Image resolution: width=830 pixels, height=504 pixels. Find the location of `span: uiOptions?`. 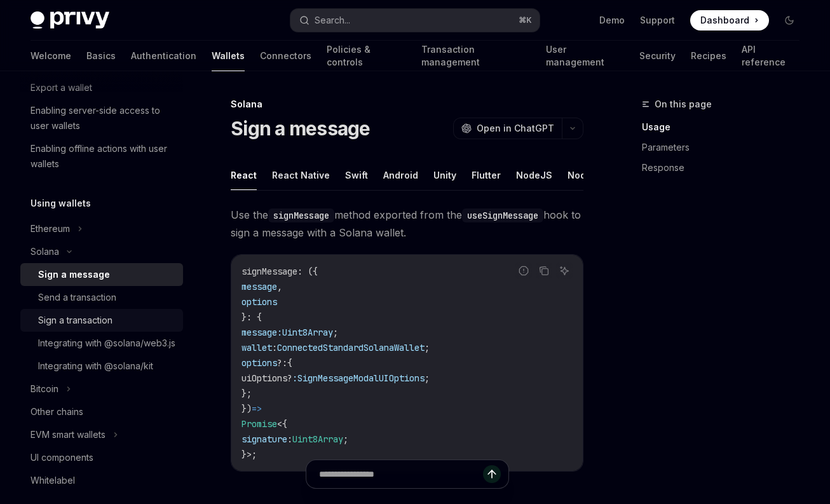

span: uiOptions? is located at coordinates (267, 378).